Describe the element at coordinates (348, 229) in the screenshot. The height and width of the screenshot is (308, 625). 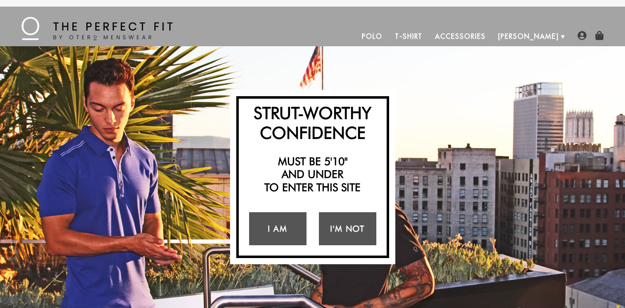
I see `a: I'm Not` at that location.